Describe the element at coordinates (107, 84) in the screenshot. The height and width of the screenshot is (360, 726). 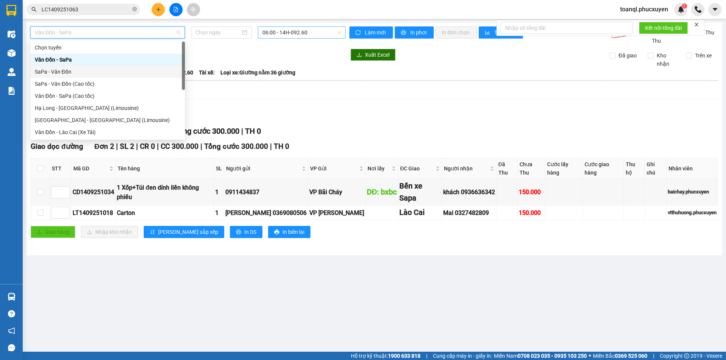
I see `div: SaPa - Vân Đồn (Cao tốc)` at that location.